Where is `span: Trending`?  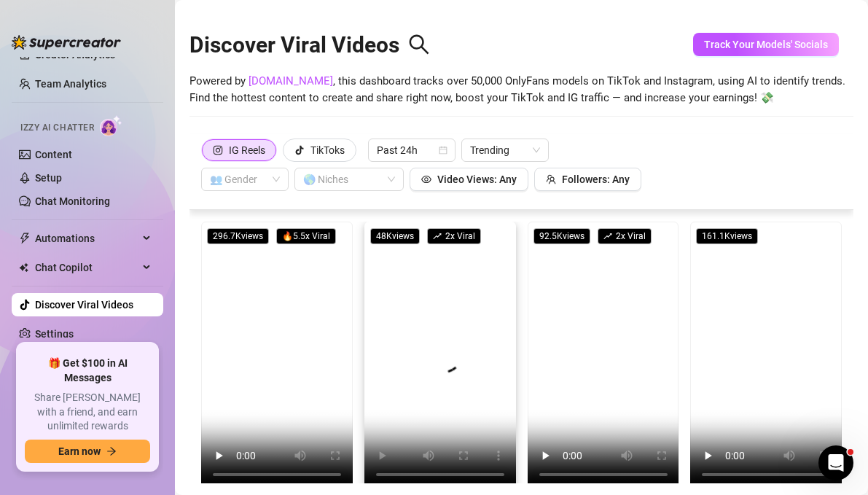
span: Trending is located at coordinates (505, 150).